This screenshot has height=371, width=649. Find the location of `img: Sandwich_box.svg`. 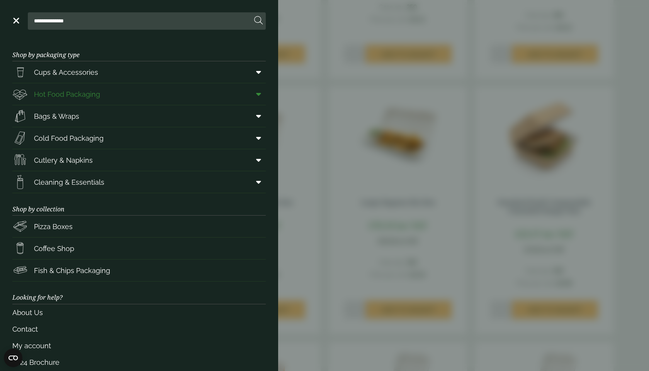

img: Sandwich_box.svg is located at coordinates (20, 138).